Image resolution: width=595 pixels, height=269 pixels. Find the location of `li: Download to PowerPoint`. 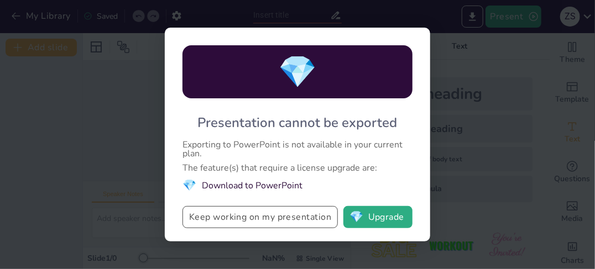

li: Download to PowerPoint is located at coordinates (298, 185).